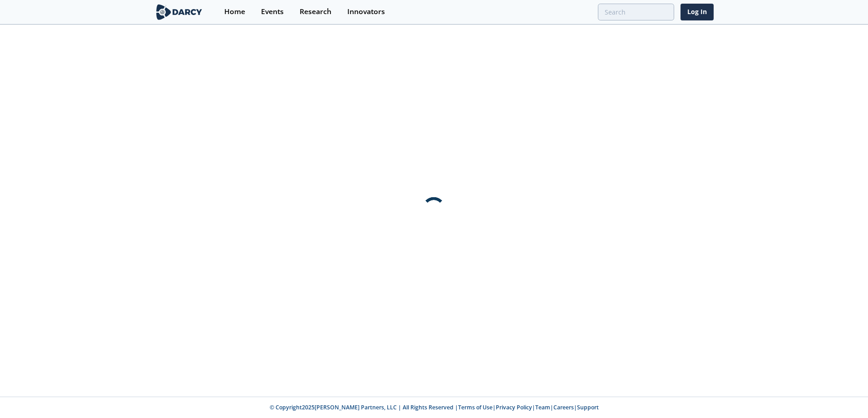  Describe the element at coordinates (235, 12) in the screenshot. I see `div: Home` at that location.